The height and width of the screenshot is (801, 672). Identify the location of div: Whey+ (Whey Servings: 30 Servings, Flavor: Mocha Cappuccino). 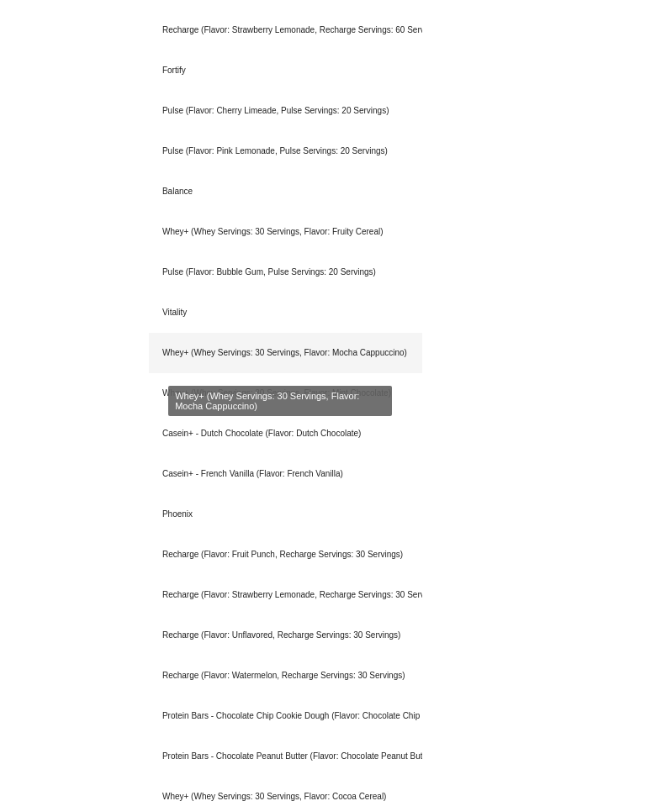
(285, 353).